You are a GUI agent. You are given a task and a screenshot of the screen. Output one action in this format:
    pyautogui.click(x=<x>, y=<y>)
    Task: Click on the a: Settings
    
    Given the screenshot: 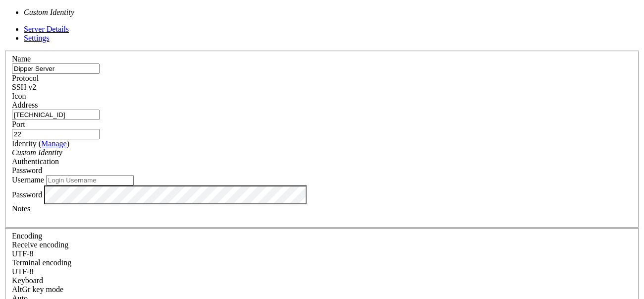 What is the action you would take?
    pyautogui.click(x=36, y=38)
    